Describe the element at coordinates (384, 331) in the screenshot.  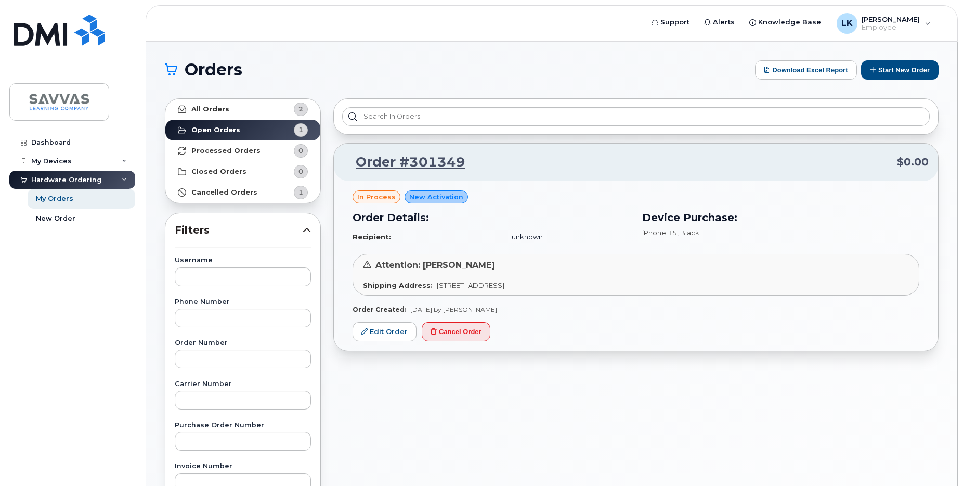
I see `a: Edit Order` at that location.